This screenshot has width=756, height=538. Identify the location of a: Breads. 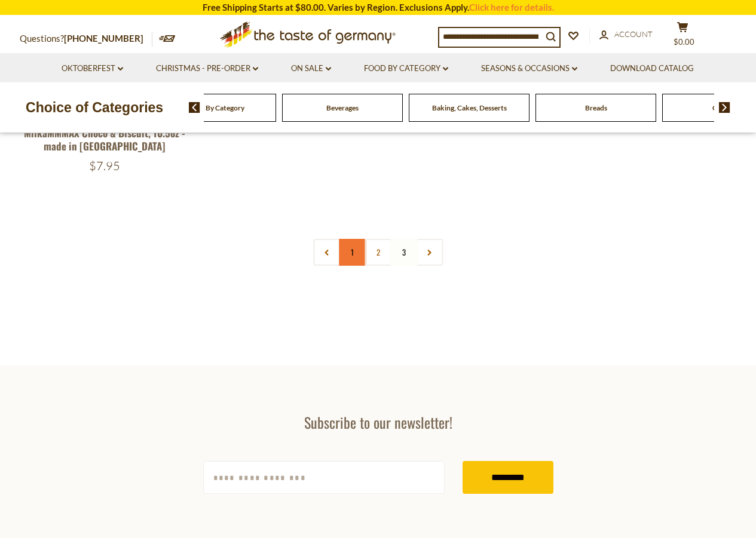
(596, 108).